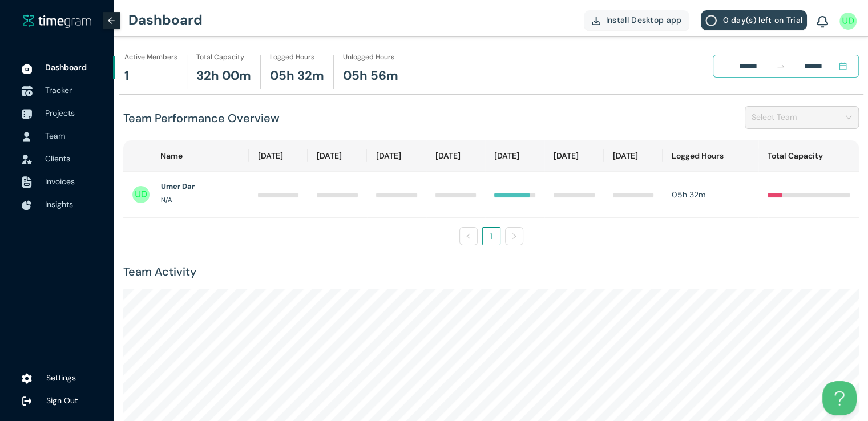  I want to click on span: right, so click(514, 236).